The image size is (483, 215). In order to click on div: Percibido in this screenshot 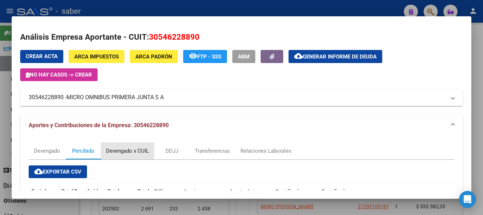, I will do `click(83, 151)`.